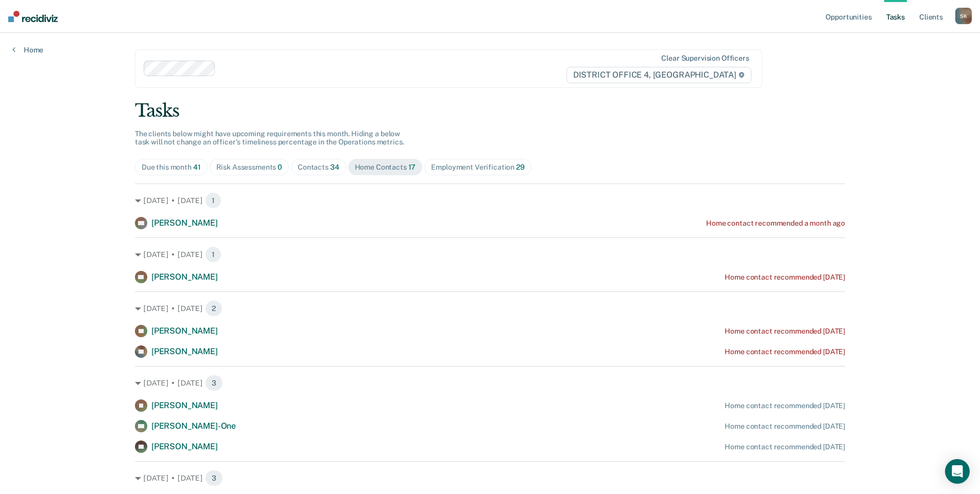 This screenshot has height=494, width=980. I want to click on div: Home Contacts, so click(385, 167).